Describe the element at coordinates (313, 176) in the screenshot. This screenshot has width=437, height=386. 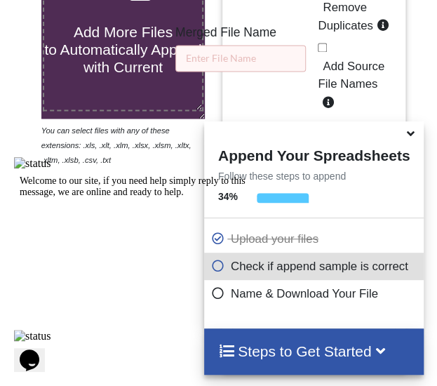
I see `p: Follow these steps to append` at that location.